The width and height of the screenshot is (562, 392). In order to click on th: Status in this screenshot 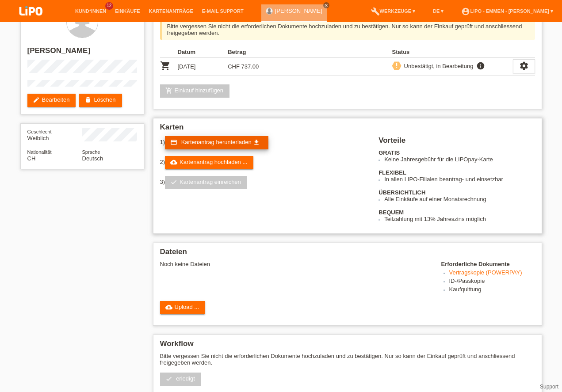, I will do `click(452, 52)`.